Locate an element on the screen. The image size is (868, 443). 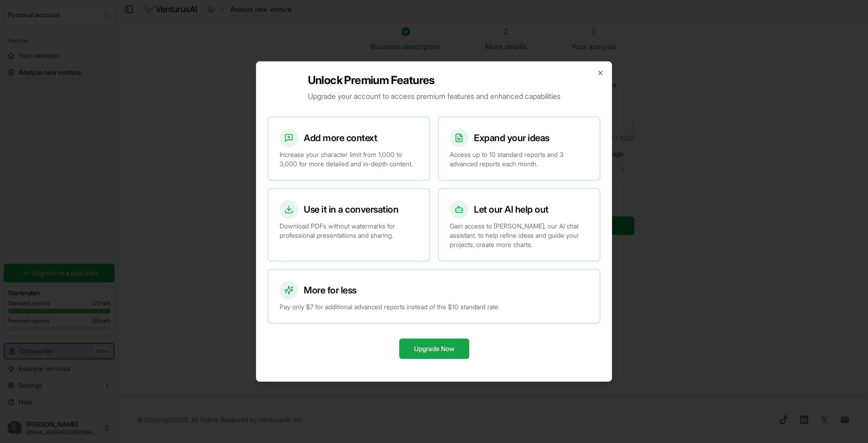
img: tab_domain_overview_orange.svg is located at coordinates (29, 57).